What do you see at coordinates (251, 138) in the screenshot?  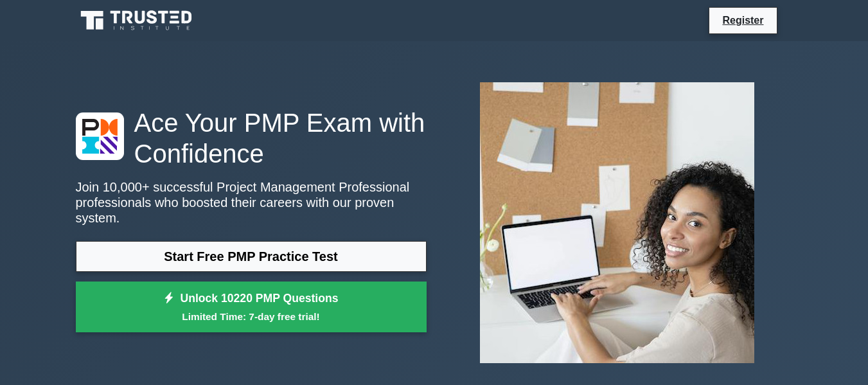 I see `h1: Ace Your PMP Exam with Confidence` at bounding box center [251, 138].